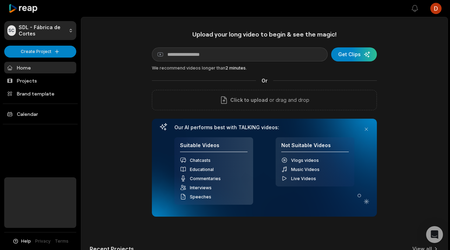  What do you see at coordinates (40, 81) in the screenshot?
I see `a: Projects` at bounding box center [40, 81].